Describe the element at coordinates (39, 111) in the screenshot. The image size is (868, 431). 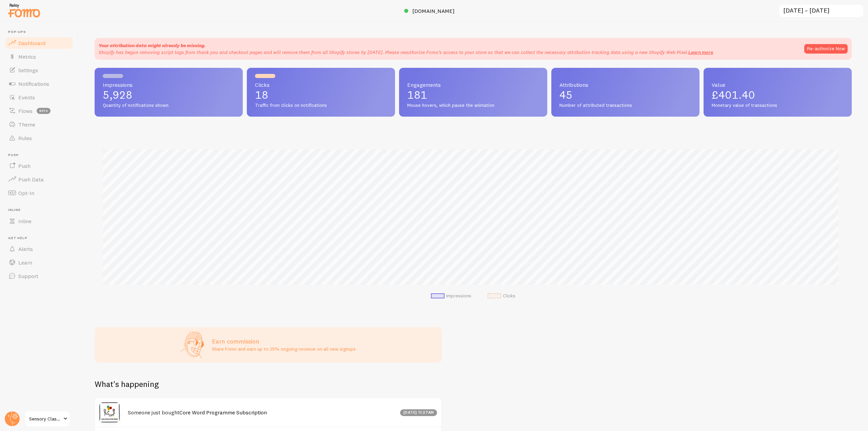
I see `a: Flows beta` at that location.